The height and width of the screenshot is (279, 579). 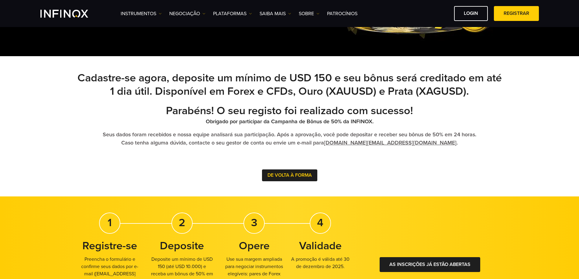 I want to click on a: Instrumentos, so click(x=141, y=14).